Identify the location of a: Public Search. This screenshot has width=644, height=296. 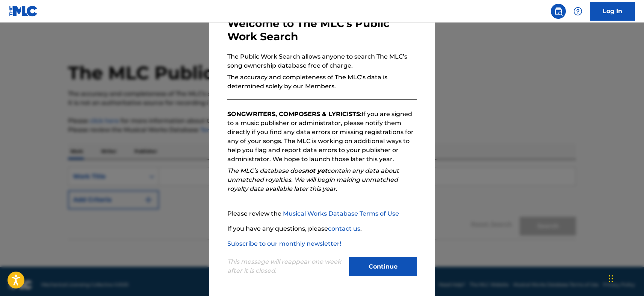
(559, 11).